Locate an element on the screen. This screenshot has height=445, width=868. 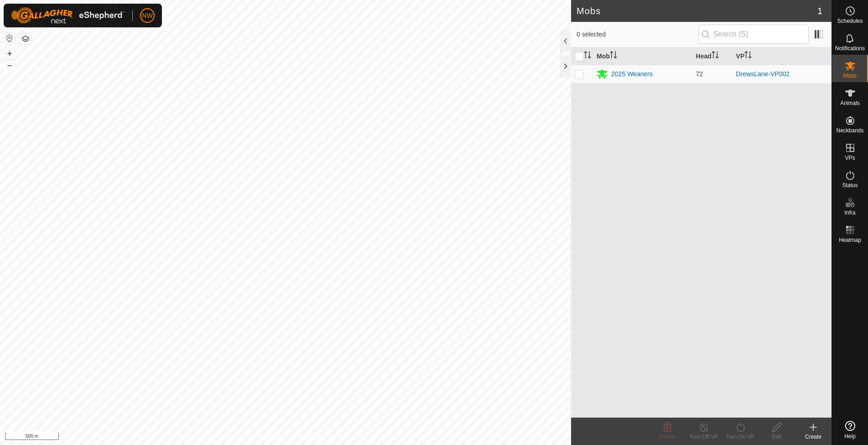
span: VPs is located at coordinates (850, 158).